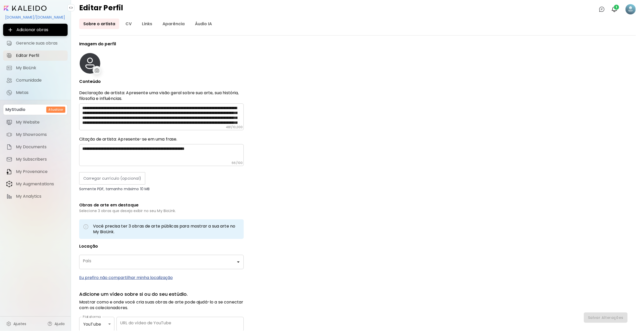 The width and height of the screenshot is (644, 331). I want to click on span: Carregar currículo (opcional), so click(112, 179).